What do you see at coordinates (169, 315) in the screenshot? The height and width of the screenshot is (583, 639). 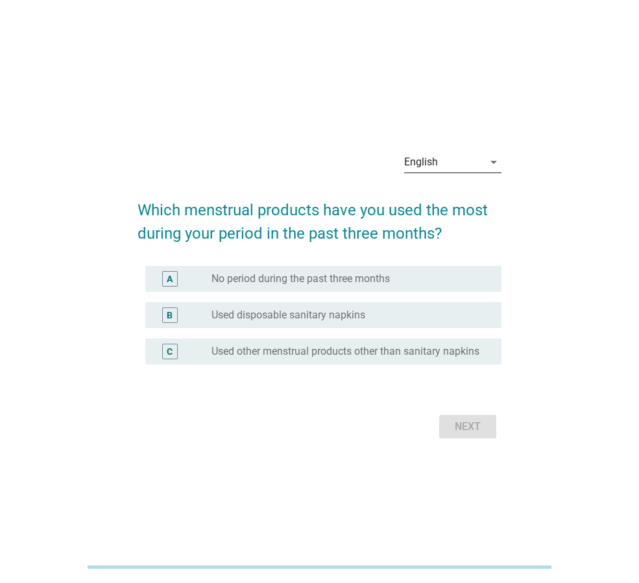 I see `div: B` at bounding box center [169, 315].